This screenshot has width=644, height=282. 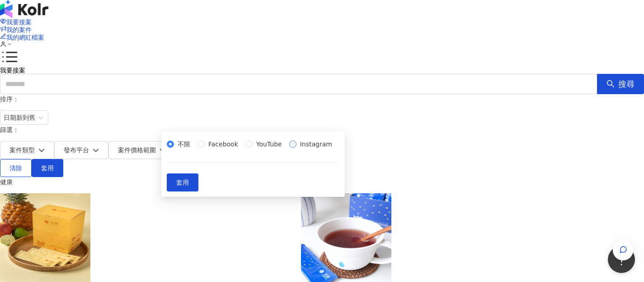 What do you see at coordinates (610, 84) in the screenshot?
I see `span: search` at bounding box center [610, 84].